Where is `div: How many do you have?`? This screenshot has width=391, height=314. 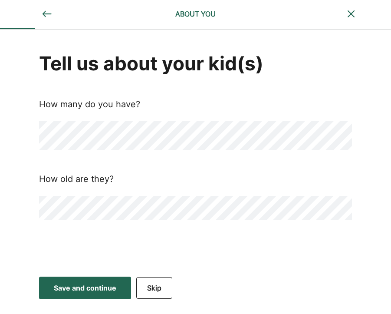 div: How many do you have? is located at coordinates (89, 104).